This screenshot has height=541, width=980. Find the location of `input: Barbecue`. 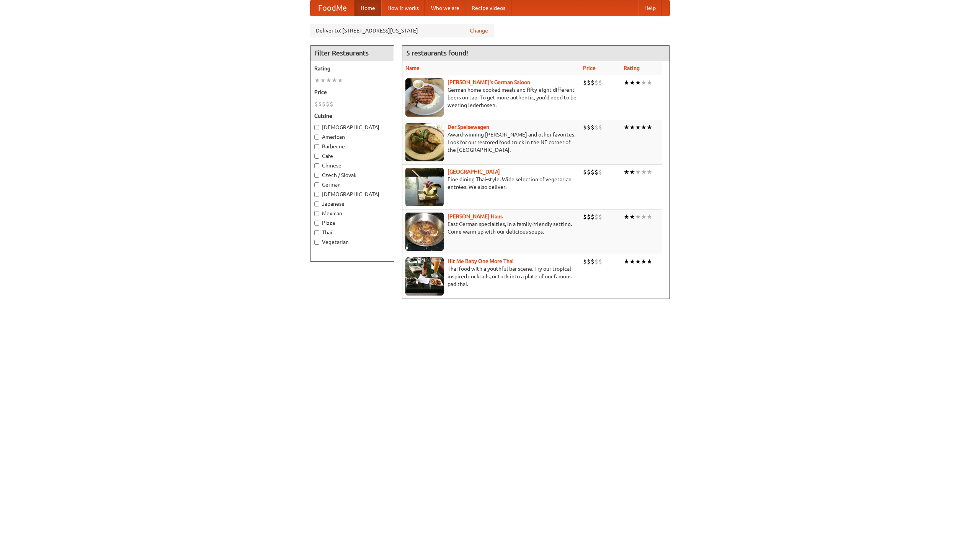

input: Barbecue is located at coordinates (317, 146).